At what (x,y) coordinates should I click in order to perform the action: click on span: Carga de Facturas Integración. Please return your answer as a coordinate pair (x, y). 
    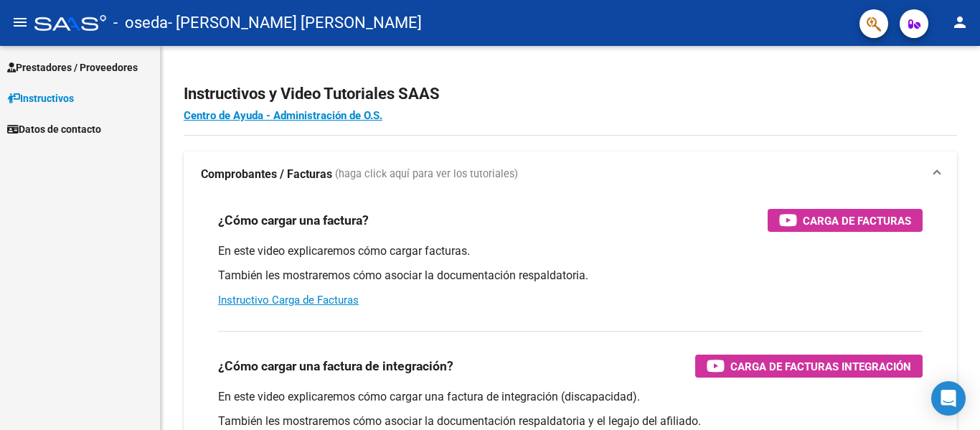
    Looking at the image, I should click on (821, 366).